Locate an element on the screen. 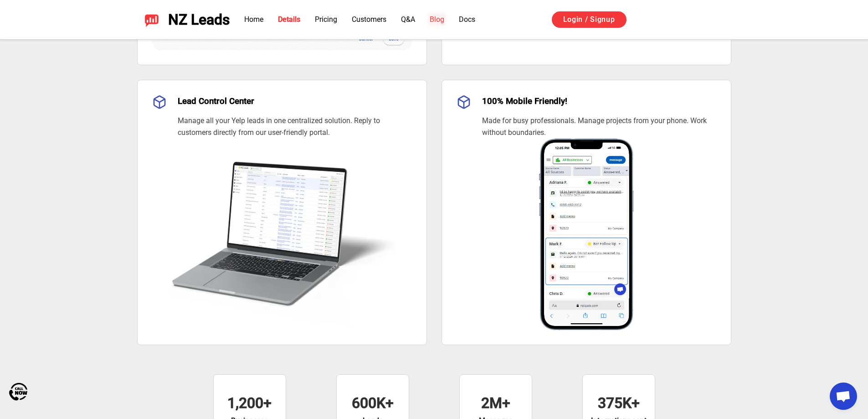 The height and width of the screenshot is (419, 868). div: 2M+ is located at coordinates (496, 404).